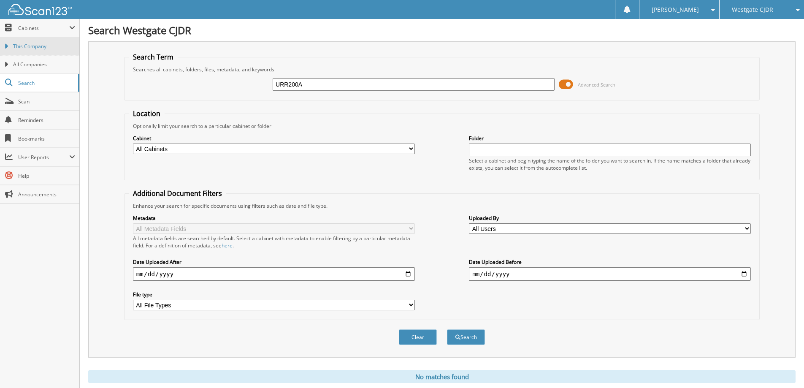 This screenshot has width=804, height=388. What do you see at coordinates (610, 274) in the screenshot?
I see `input: end` at bounding box center [610, 274].